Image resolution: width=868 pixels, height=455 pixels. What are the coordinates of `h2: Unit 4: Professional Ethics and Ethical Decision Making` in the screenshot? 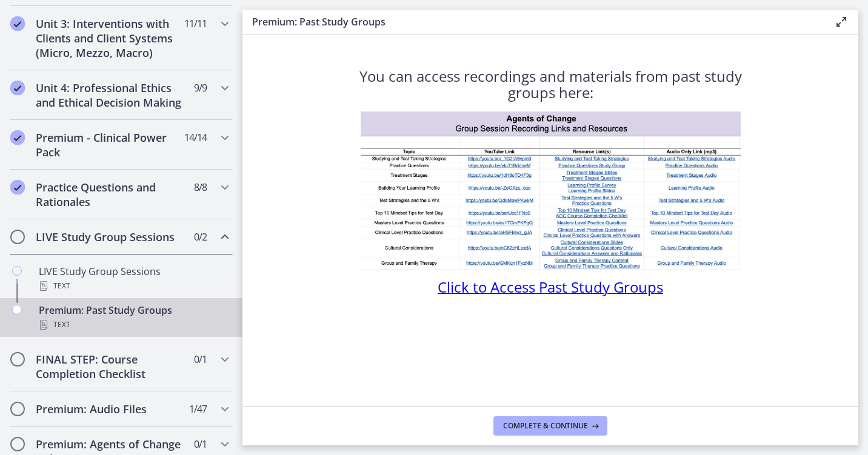 It's located at (110, 95).